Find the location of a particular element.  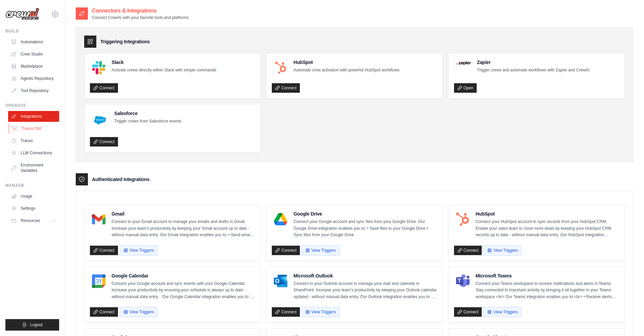

h4: Microsoft Teams is located at coordinates (548, 276).